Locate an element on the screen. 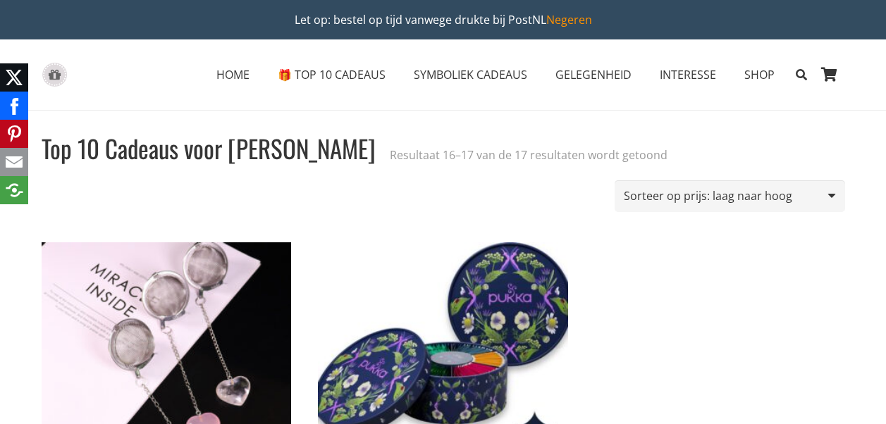 The width and height of the screenshot is (886, 424). span: INTERESSE is located at coordinates (688, 75).